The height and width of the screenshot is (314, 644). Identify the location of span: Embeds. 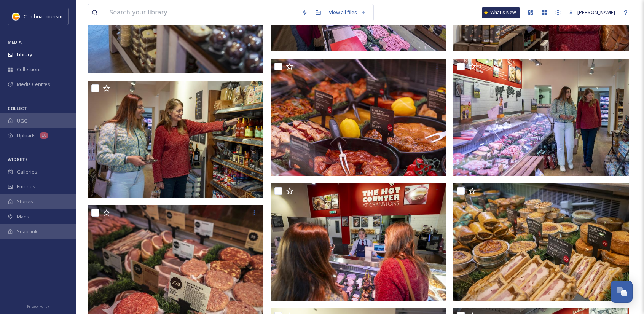
(26, 187).